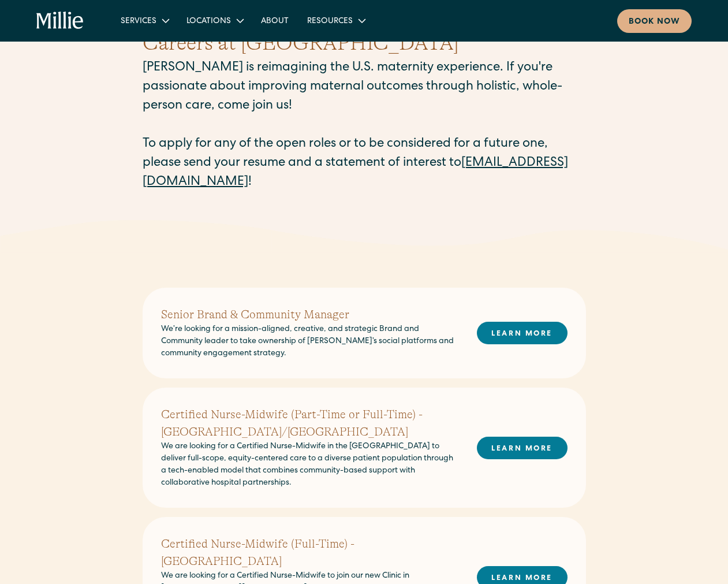 This screenshot has height=584, width=728. What do you see at coordinates (60, 21) in the screenshot?
I see `a: home` at bounding box center [60, 21].